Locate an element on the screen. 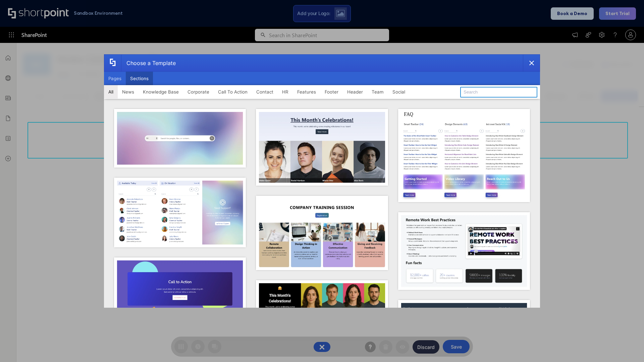 The image size is (644, 362). button: Pages is located at coordinates (115, 79).